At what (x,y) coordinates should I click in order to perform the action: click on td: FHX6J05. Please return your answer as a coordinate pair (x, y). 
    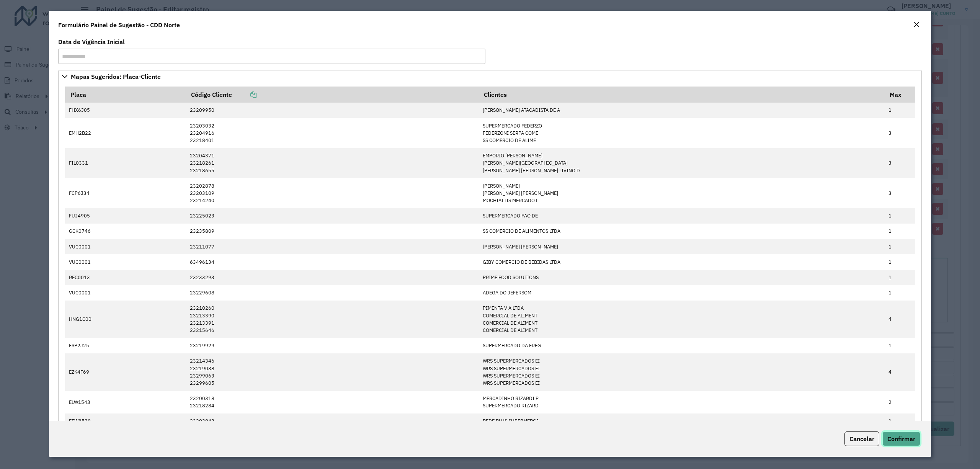
    Looking at the image, I should click on (125, 110).